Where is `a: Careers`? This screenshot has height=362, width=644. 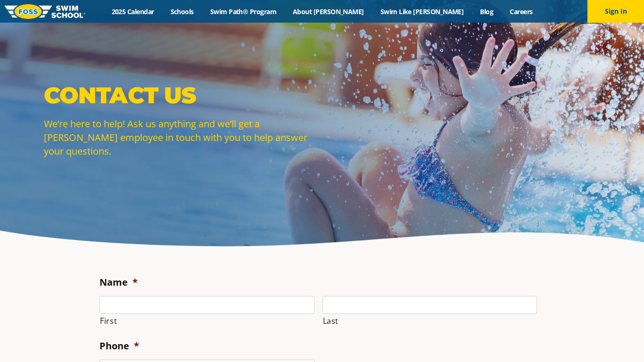 a: Careers is located at coordinates (521, 12).